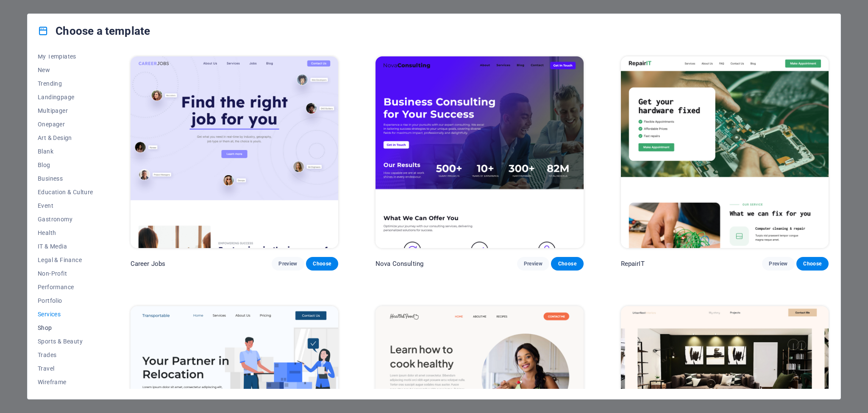 This screenshot has width=868, height=413. I want to click on span: Business, so click(65, 178).